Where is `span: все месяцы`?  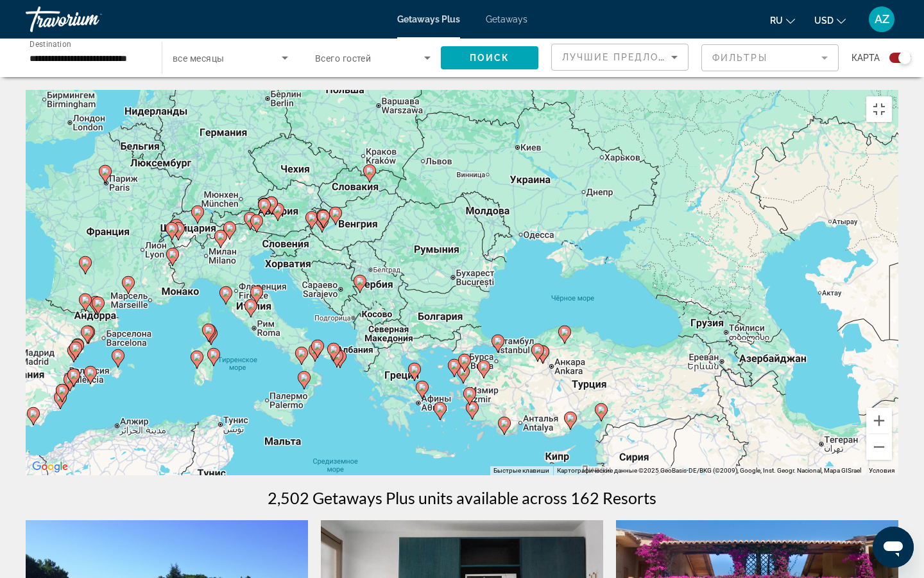 span: все месяцы is located at coordinates (198, 58).